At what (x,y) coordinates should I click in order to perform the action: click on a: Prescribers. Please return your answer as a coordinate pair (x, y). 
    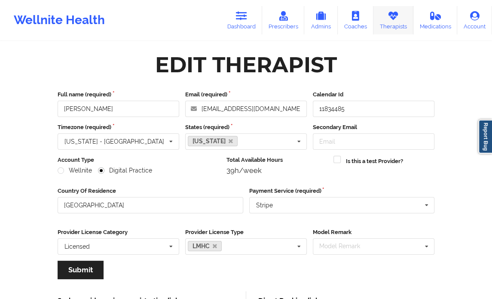
    Looking at the image, I should click on (283, 20).